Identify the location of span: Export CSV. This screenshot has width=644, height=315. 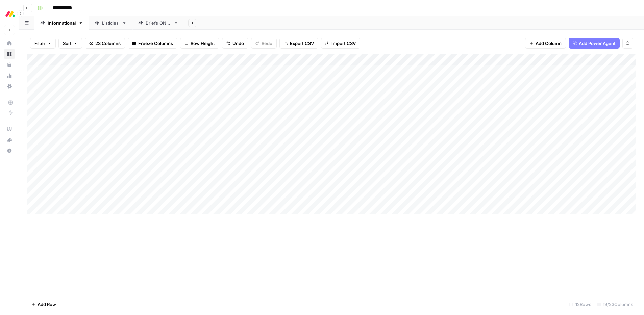
(302, 43).